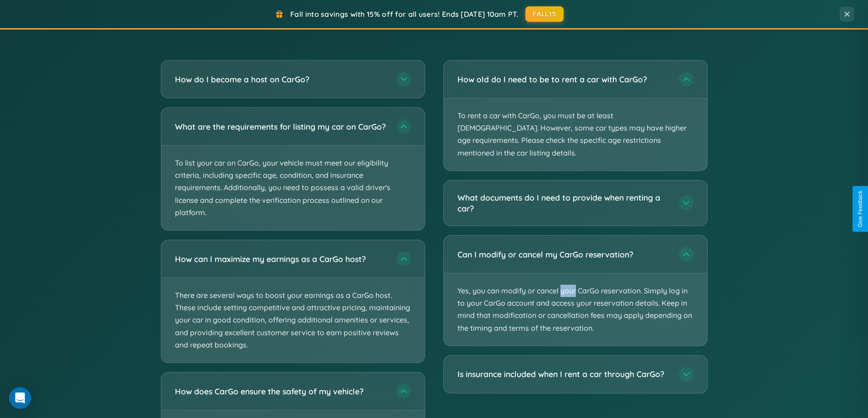  Describe the element at coordinates (281, 392) in the screenshot. I see `h3: How does CarGo ensure the safety of my vehicle?` at that location.